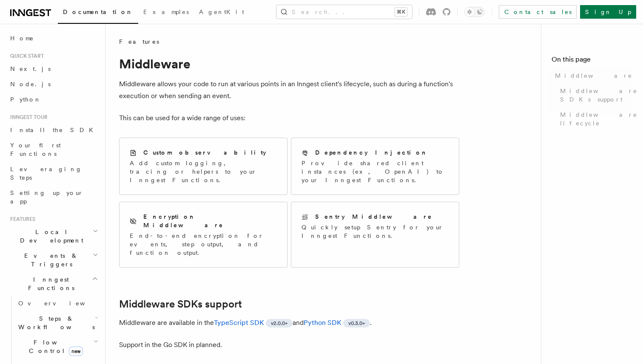 This screenshot has width=643, height=364. Describe the element at coordinates (239, 322) in the screenshot. I see `a: TypeScript SDK` at that location.